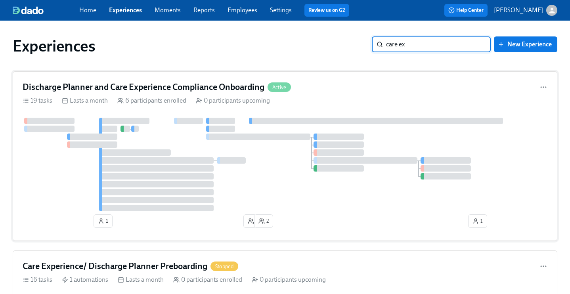  Describe the element at coordinates (204, 10) in the screenshot. I see `a: Reports` at that location.